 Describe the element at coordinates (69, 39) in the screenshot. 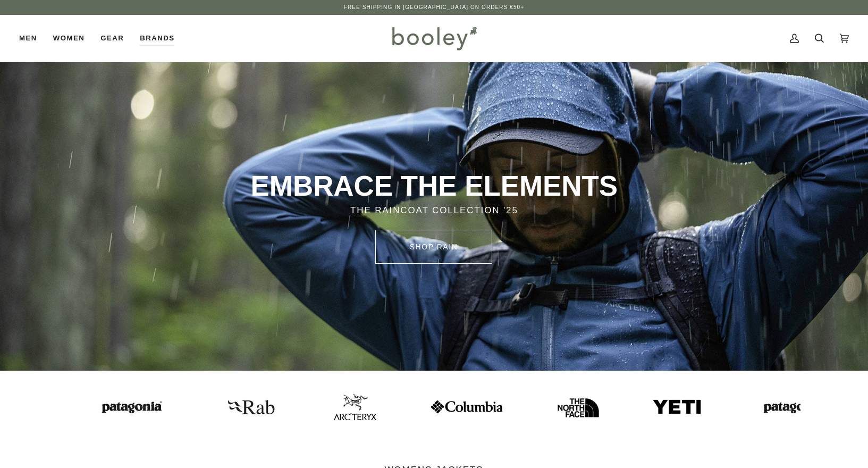

I see `div: Women` at that location.